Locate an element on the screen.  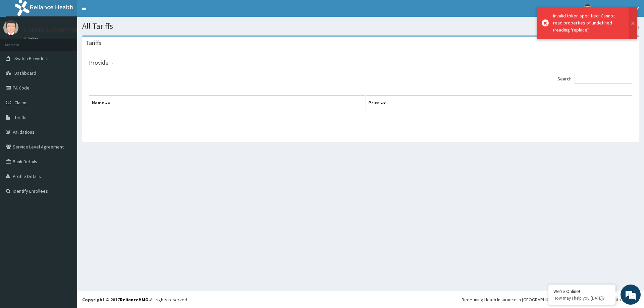
h1: All Tariffs is located at coordinates (360, 26).